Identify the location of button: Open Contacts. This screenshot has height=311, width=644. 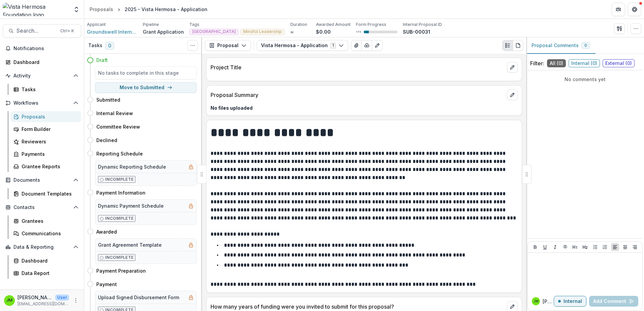
(42, 208).